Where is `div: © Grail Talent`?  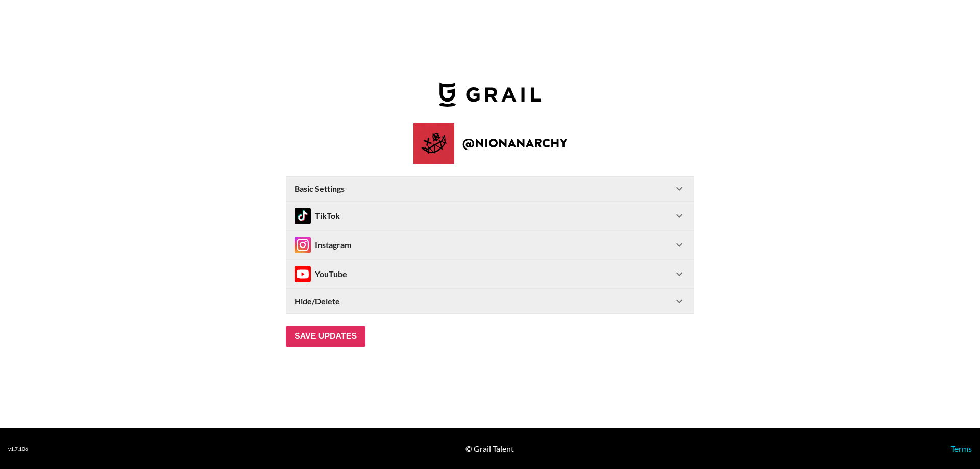
div: © Grail Talent is located at coordinates (490, 449).